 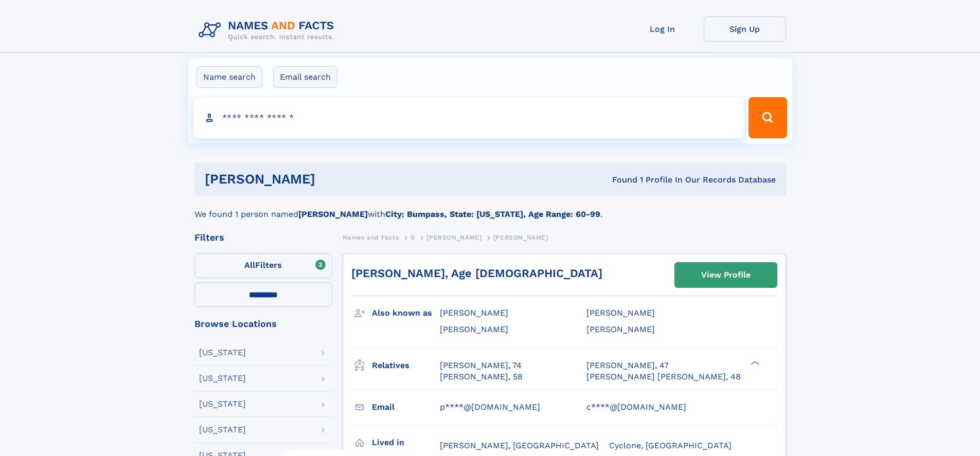 What do you see at coordinates (768, 118) in the screenshot?
I see `button: Search Button` at bounding box center [768, 118].